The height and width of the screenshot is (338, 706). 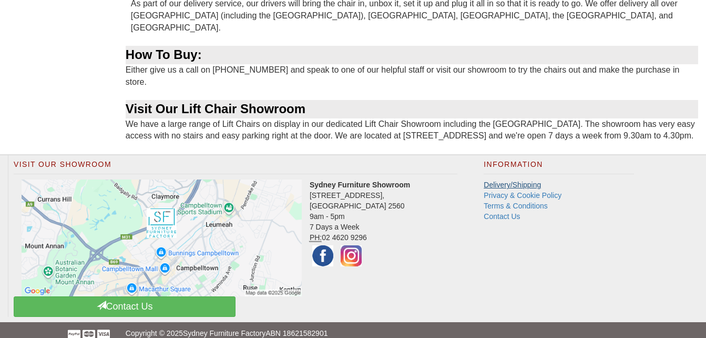 What do you see at coordinates (161, 238) in the screenshot?
I see `a: Click to activate map` at bounding box center [161, 238].